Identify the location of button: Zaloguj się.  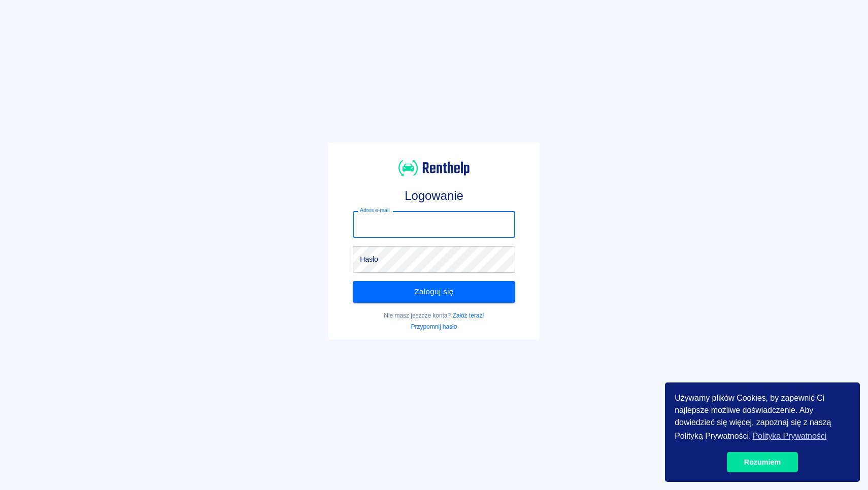
(434, 292).